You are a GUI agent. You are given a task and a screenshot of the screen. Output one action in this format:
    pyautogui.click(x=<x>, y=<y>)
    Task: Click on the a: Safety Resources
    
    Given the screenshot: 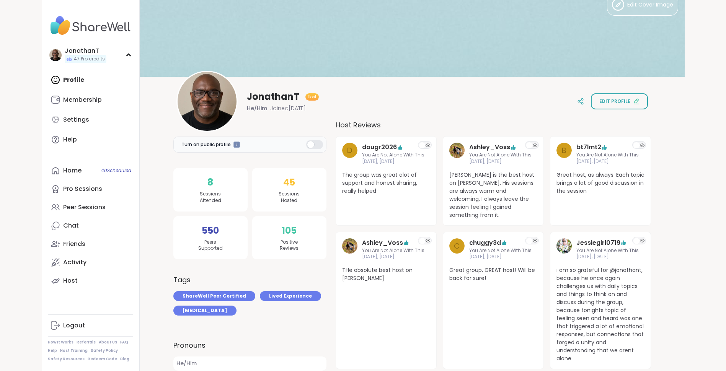 What is the action you would take?
    pyautogui.click(x=66, y=359)
    